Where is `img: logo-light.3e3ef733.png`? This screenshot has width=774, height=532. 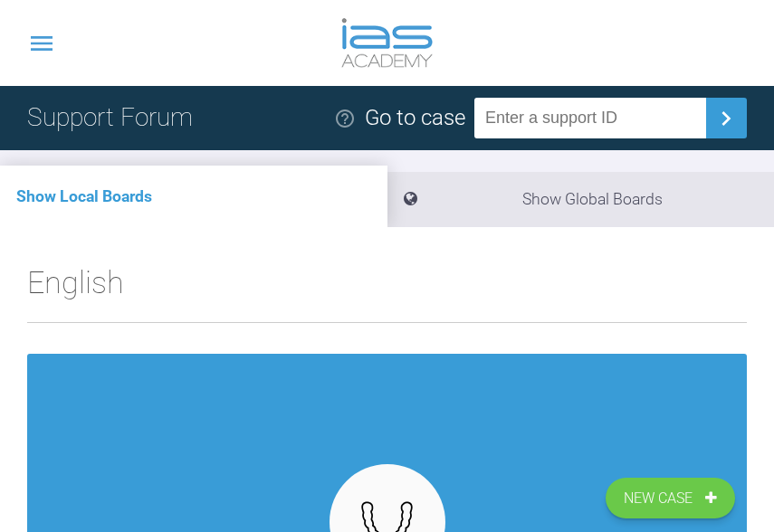 img: logo-light.3e3ef733.png is located at coordinates (387, 42).